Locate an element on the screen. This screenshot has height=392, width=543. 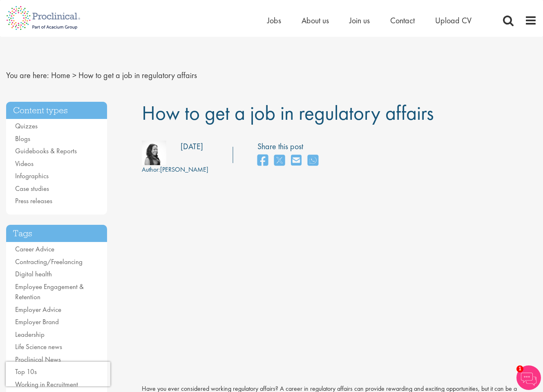
a: Videos is located at coordinates (24, 163).